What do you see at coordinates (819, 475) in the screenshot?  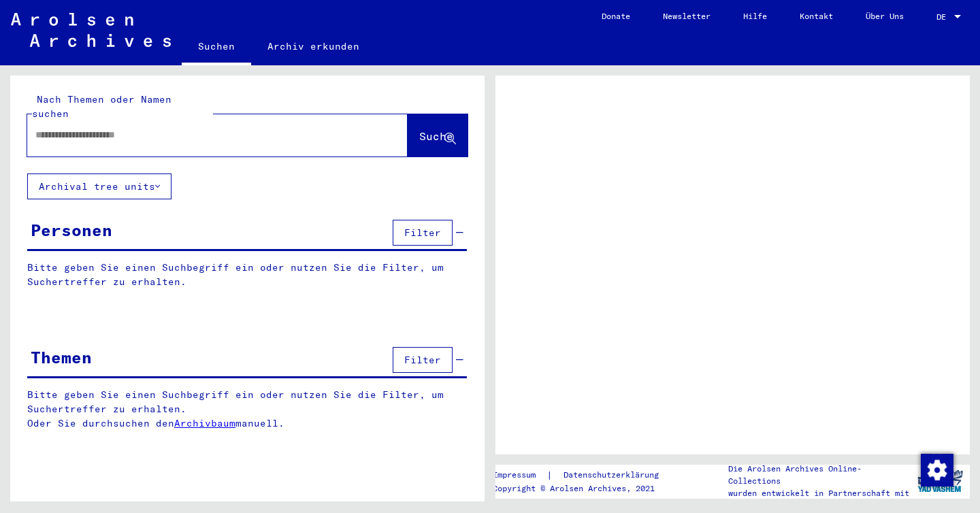 I see `p: Die Arolsen Archives Online-Collections` at bounding box center [819, 475].